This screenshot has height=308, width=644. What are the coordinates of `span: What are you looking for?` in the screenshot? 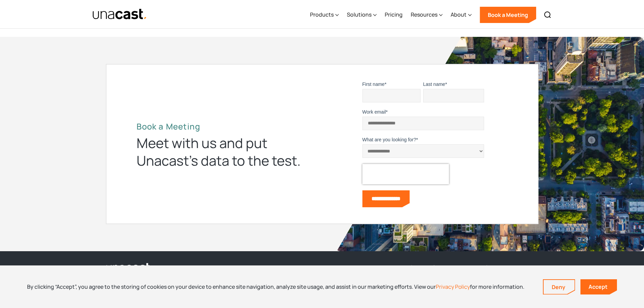 It's located at (389, 139).